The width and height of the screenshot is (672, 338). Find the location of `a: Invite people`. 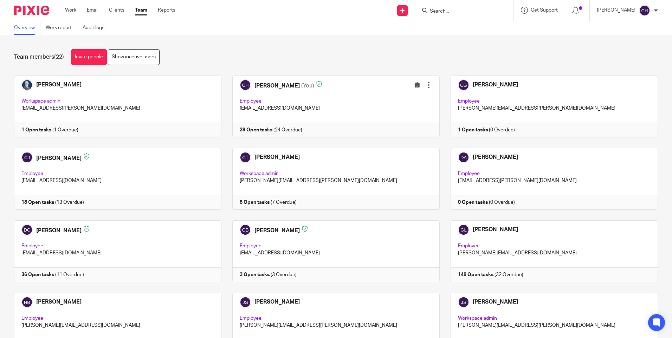

a: Invite people is located at coordinates (89, 57).